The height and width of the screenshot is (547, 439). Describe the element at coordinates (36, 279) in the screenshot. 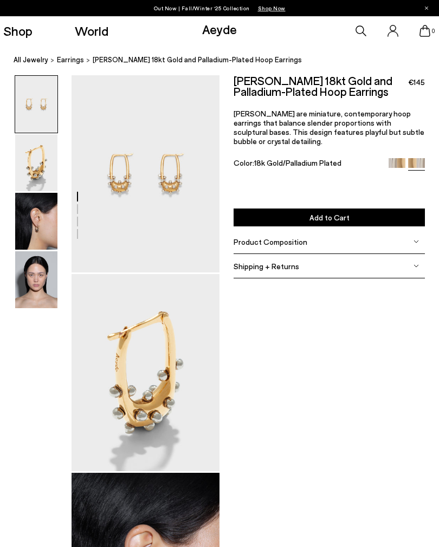

I see `img: Elijah 18kt Gold and Palladium-Plated Hoop Earrings - Image 4` at that location.